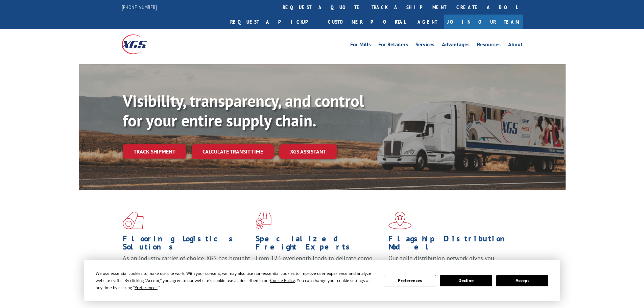 This screenshot has height=308, width=644. What do you see at coordinates (451, 262) in the screenshot?
I see `span: Our agile distribution network gives you nationwide inventory management on demand.` at bounding box center [451, 262].